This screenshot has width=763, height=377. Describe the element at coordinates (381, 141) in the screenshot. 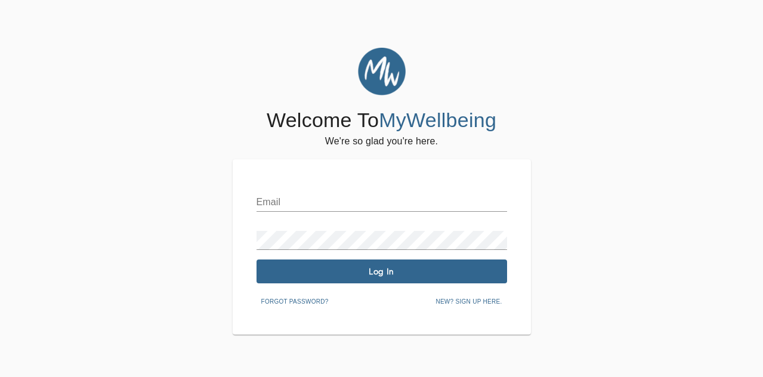

I see `h6: We're so glad you're here.` at that location.